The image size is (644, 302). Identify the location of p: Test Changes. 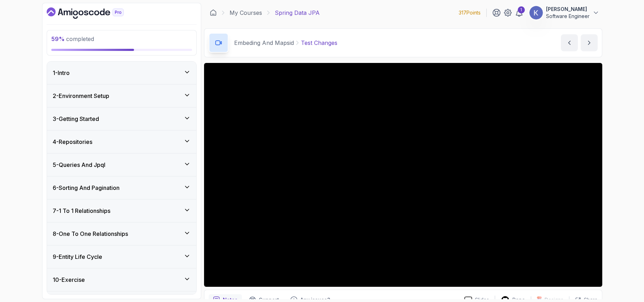
(319, 42).